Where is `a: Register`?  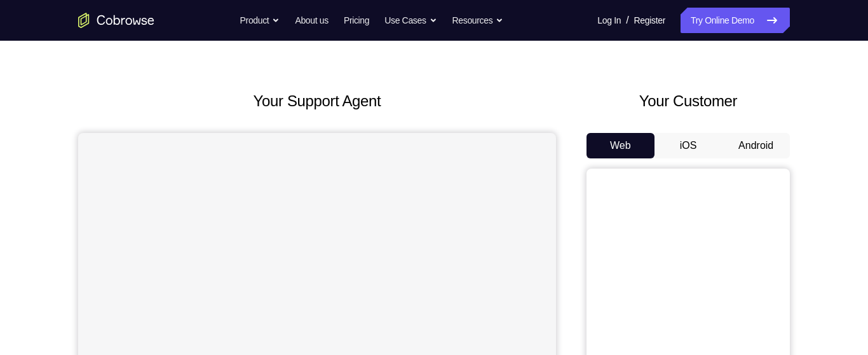
a: Register is located at coordinates (650, 20).